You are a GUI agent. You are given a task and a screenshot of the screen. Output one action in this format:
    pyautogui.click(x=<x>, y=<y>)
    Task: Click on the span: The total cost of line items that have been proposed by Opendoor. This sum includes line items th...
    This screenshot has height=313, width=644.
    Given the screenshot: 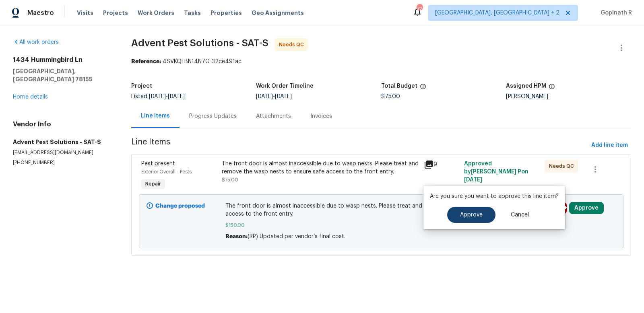 What is the action you would take?
    pyautogui.click(x=423, y=89)
    